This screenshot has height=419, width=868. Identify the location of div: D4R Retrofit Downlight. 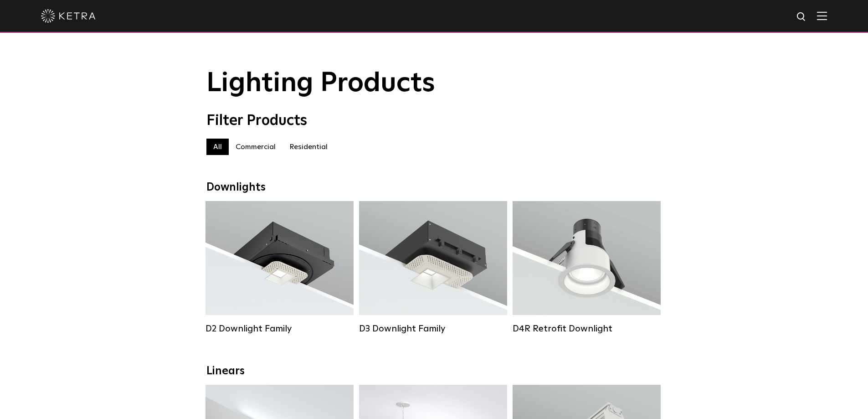
(587, 328).